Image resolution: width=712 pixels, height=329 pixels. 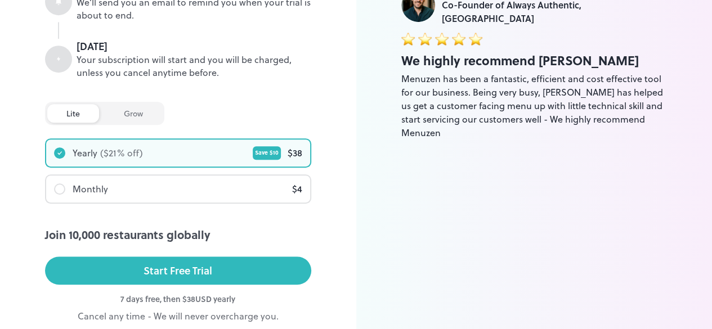 What do you see at coordinates (297, 189) in the screenshot?
I see `div: $ 4` at bounding box center [297, 189].